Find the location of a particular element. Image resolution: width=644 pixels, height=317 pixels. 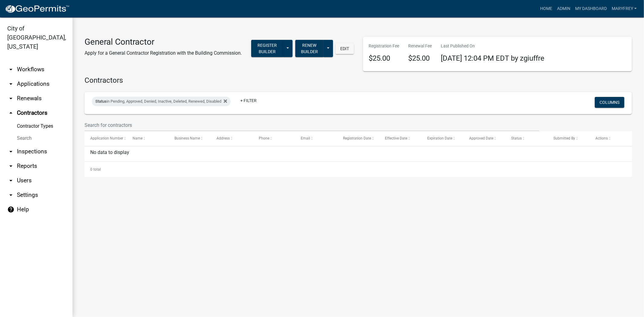

datatable-header-cell: Application Number is located at coordinates (105, 138).